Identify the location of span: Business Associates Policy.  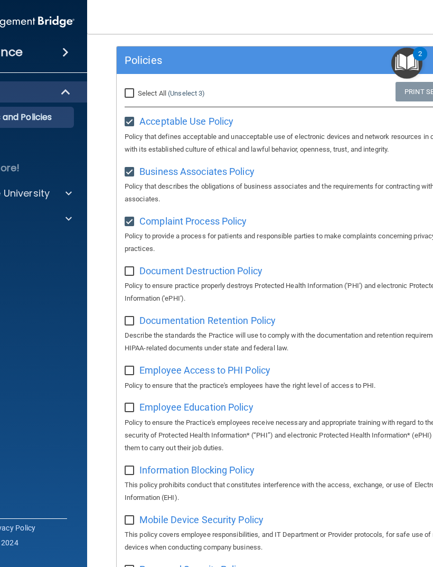
(197, 171).